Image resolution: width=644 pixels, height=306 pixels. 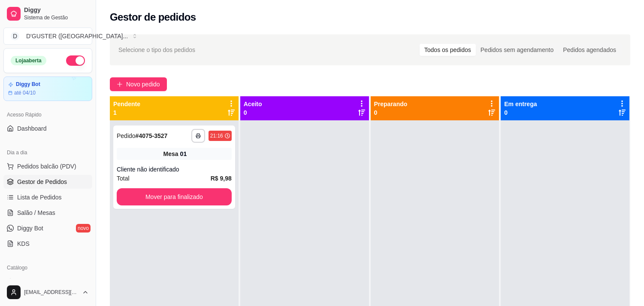 What do you see at coordinates (15, 36) in the screenshot?
I see `span: D` at bounding box center [15, 36].